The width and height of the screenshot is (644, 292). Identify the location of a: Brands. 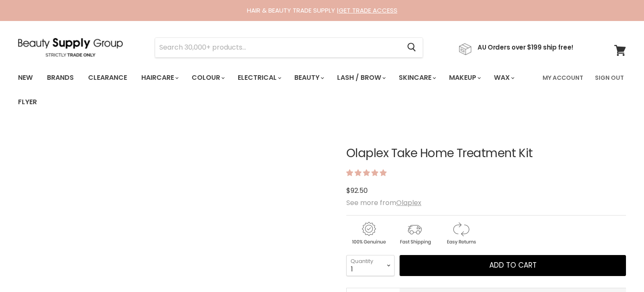
(61, 78).